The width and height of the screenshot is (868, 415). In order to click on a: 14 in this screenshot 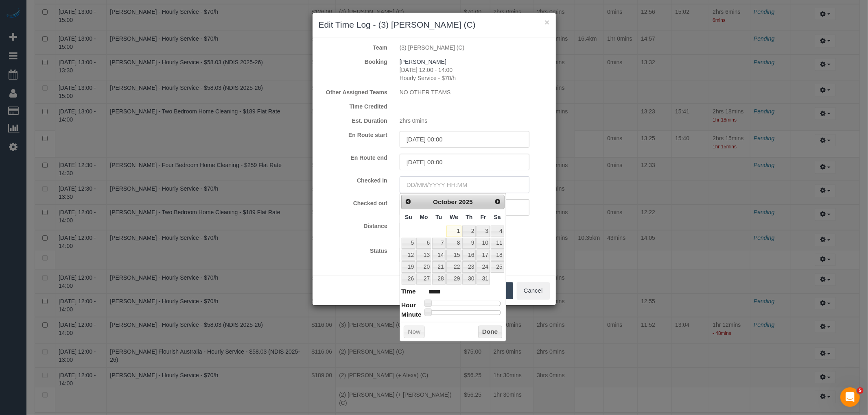, I will do `click(438, 255)`.